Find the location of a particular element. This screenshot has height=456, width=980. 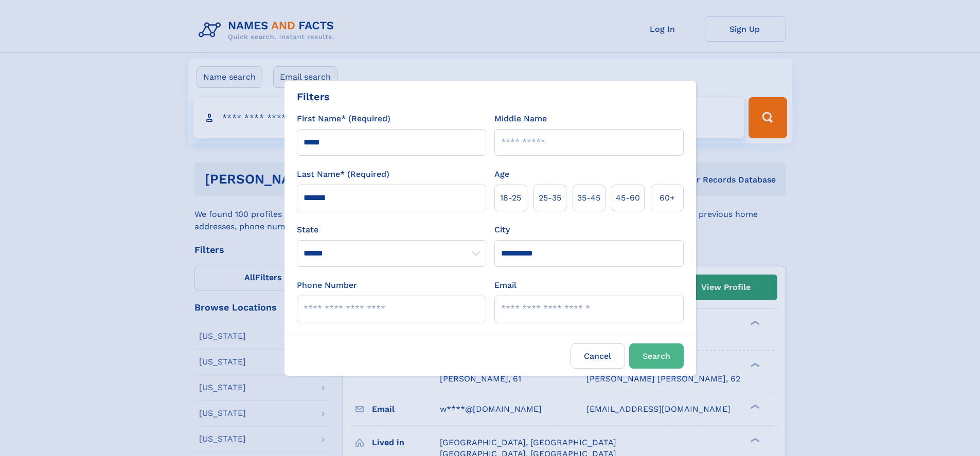

button: Search is located at coordinates (656, 356).